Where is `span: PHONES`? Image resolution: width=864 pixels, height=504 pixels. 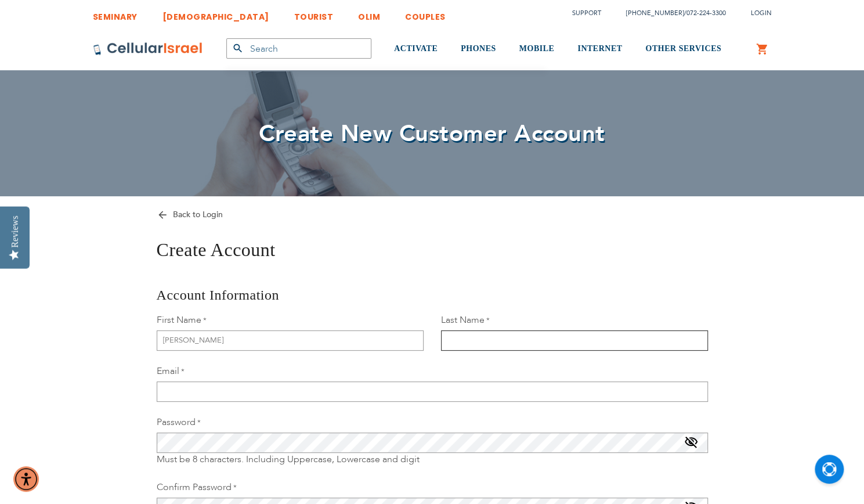 span: PHONES is located at coordinates (478, 48).